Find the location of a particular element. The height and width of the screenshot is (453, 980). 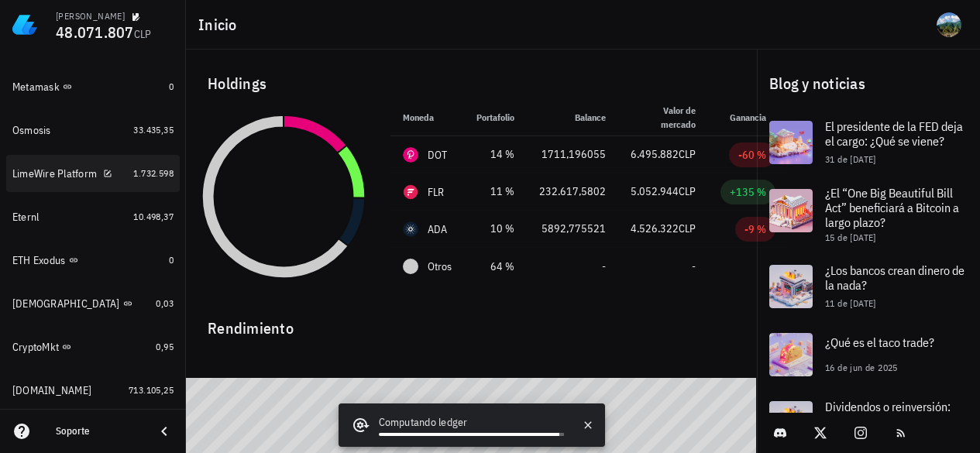

a: ¿Qué es el taco trade? 16 de jun de 2025 is located at coordinates (868, 355).